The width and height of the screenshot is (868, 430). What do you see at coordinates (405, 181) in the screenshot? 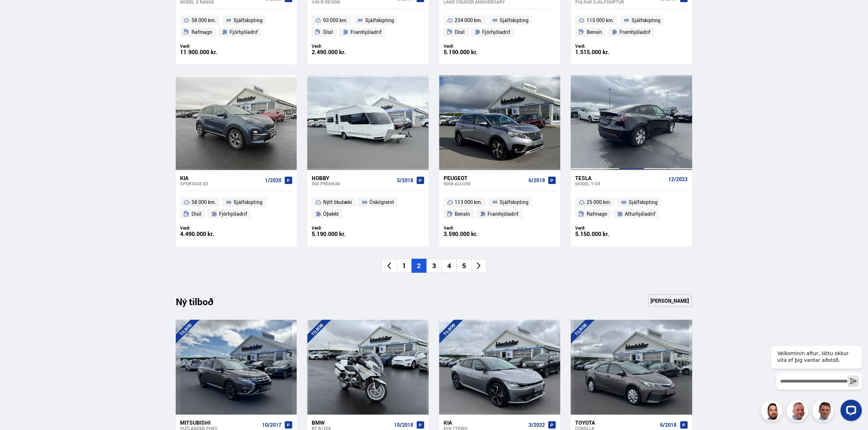
I see `span: 5/2018` at bounding box center [405, 181].